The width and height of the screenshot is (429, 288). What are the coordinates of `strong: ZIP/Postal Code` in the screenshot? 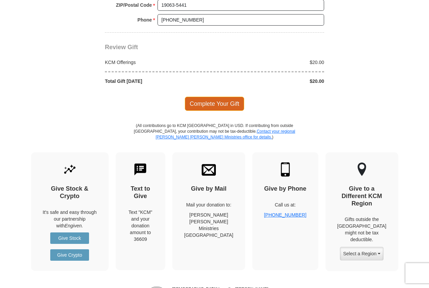 It's located at (134, 5).